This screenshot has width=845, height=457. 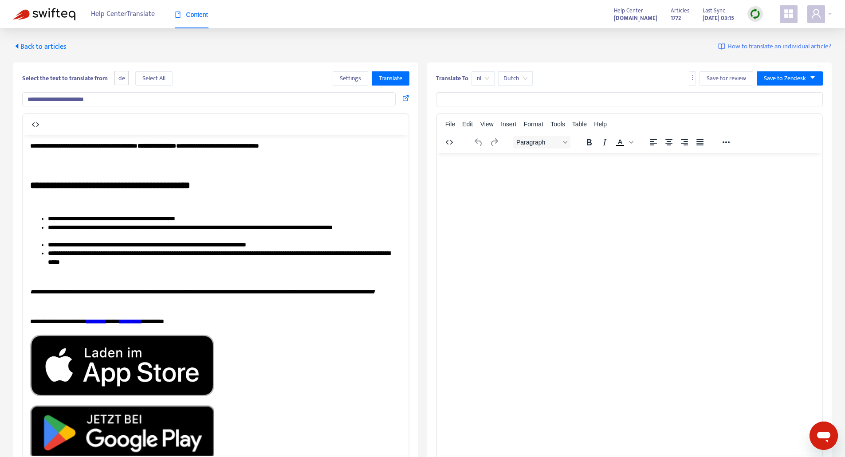 What do you see at coordinates (557, 124) in the screenshot?
I see `span: Tools` at bounding box center [557, 124].